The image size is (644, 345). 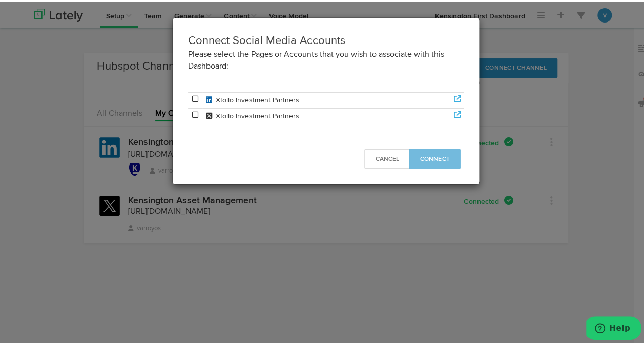 What do you see at coordinates (326, 39) in the screenshot?
I see `h3: Connect Social Media Accounts` at bounding box center [326, 39].